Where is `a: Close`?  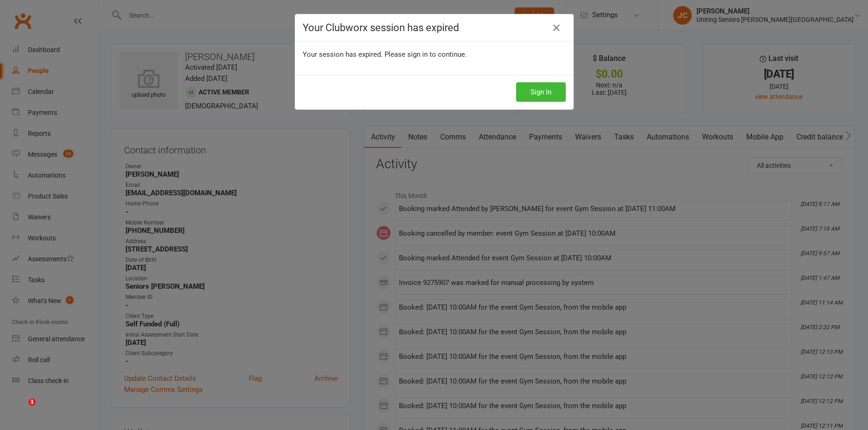
a: Close is located at coordinates (556, 28).